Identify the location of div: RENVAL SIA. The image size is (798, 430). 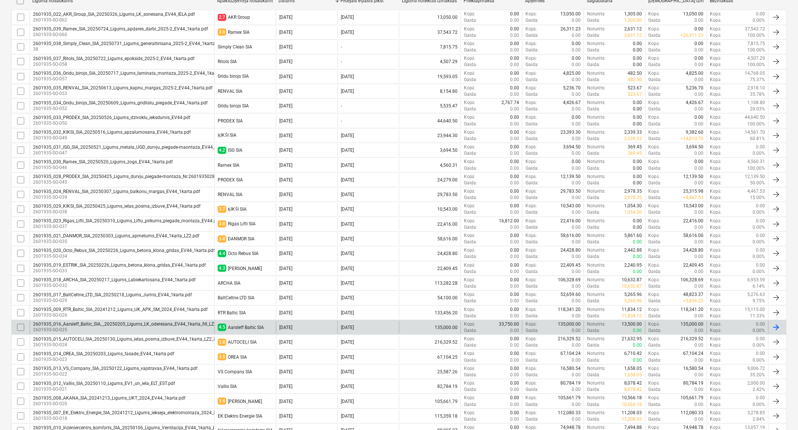
(230, 91).